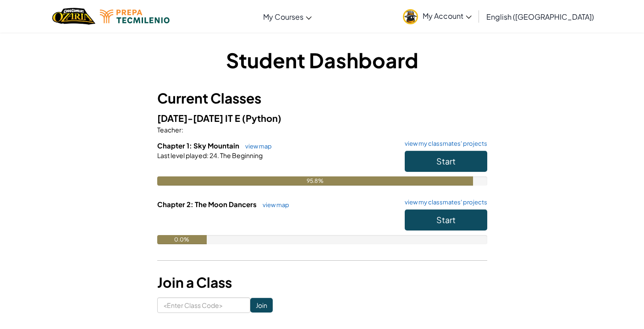  I want to click on h3: Current Classes, so click(322, 98).